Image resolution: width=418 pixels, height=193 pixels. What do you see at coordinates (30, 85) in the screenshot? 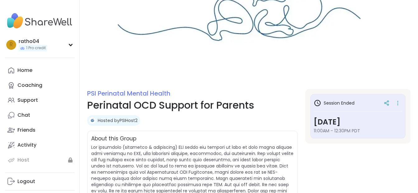
I see `div: Coaching` at bounding box center [30, 85].